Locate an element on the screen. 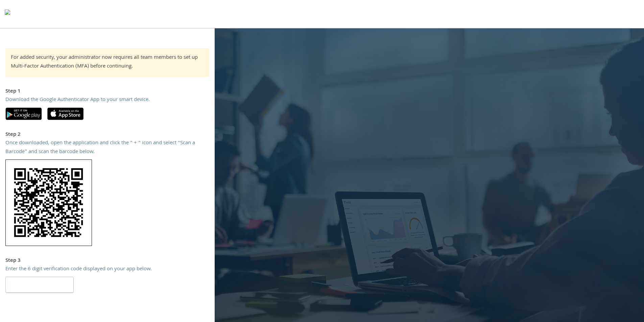  div: For added security, your administrator now requires all team members to set up Multi-Factor Authe... is located at coordinates (107, 62).